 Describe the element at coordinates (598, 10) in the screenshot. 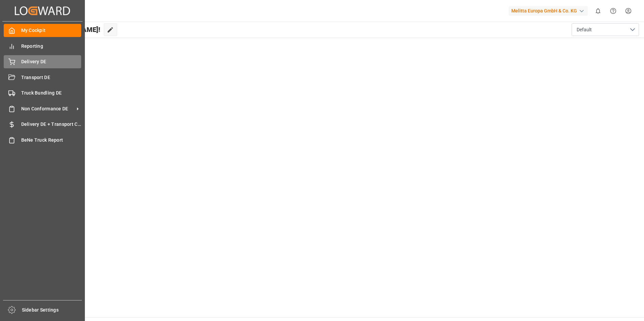

I see `button: show 0 new notifications` at that location.